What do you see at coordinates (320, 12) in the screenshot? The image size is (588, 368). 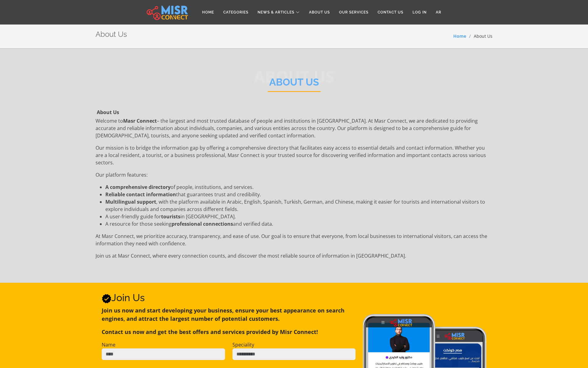 I see `a: About Us` at bounding box center [320, 12].